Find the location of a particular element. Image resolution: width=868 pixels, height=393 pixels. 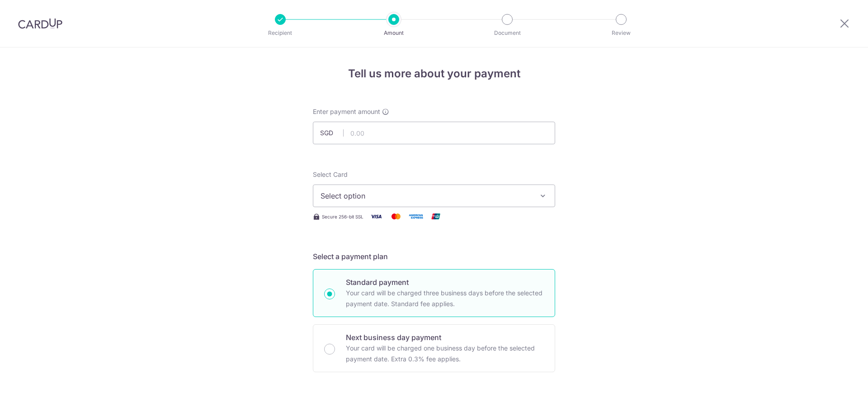

p: Your card will be charged three business days before the selected payment date. Standard fee appl... is located at coordinates (445, 299).